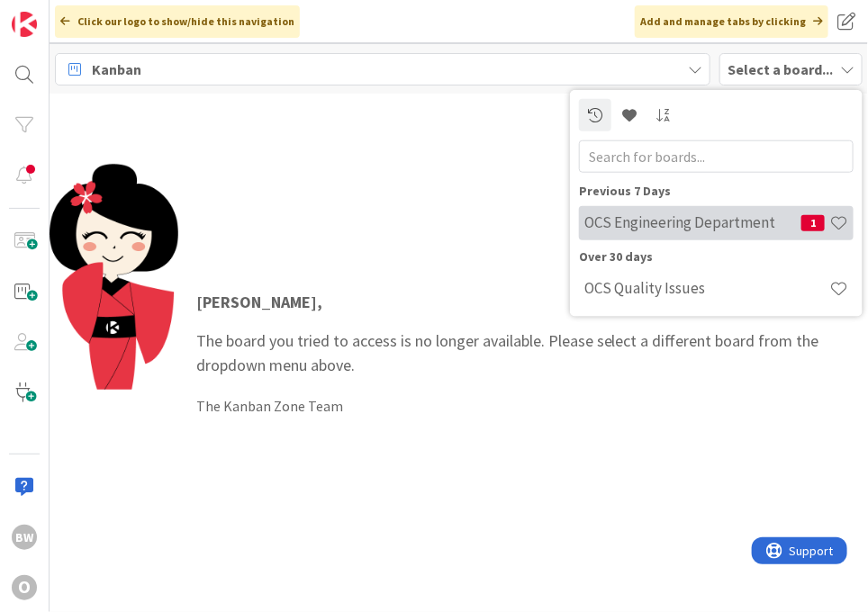 This screenshot has height=612, width=868. What do you see at coordinates (715, 156) in the screenshot?
I see `input: Search for boards...` at bounding box center [715, 156].